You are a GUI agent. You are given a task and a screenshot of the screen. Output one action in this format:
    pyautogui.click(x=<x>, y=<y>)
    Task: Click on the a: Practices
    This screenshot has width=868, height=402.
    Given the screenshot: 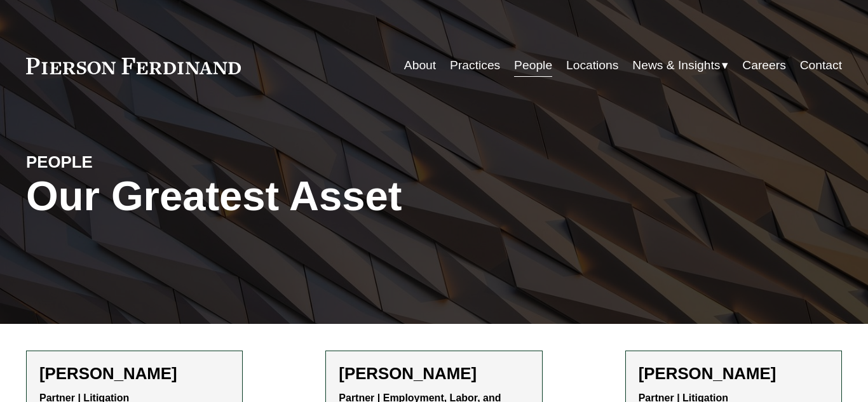 What is the action you would take?
    pyautogui.click(x=475, y=66)
    